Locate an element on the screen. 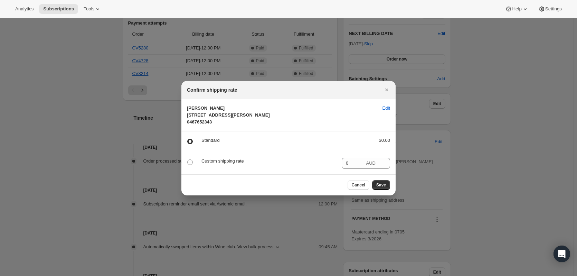 The width and height of the screenshot is (577, 276). span: AUD is located at coordinates (371, 163).